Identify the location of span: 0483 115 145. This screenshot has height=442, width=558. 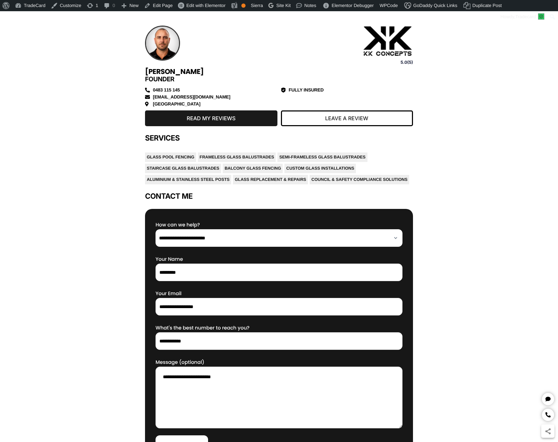
(166, 90).